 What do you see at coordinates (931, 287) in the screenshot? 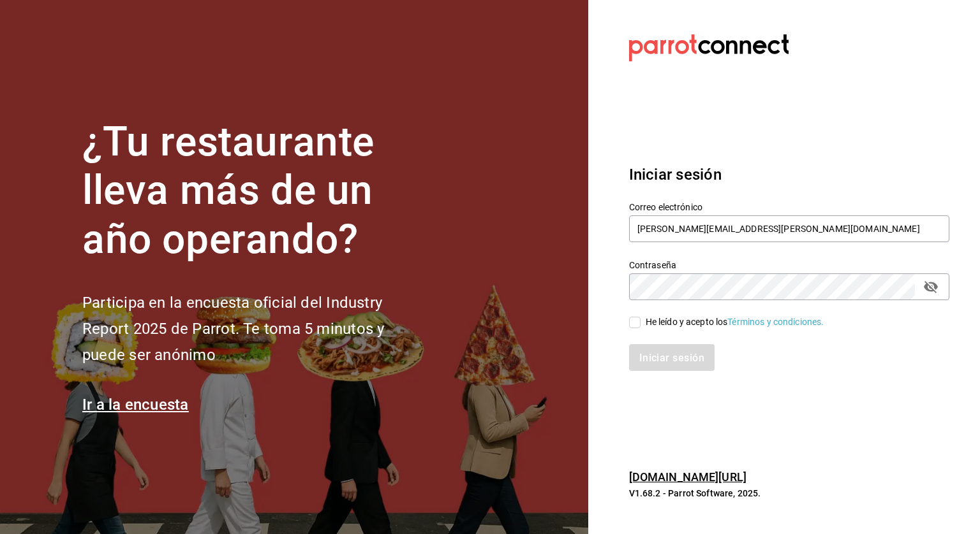
I see `button: campo de contraseña` at bounding box center [931, 287].